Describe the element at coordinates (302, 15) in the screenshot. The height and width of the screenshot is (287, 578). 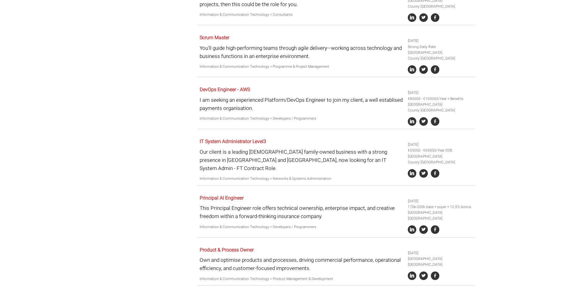
I see `p: Information & Communication Technology > Consultants` at that location.